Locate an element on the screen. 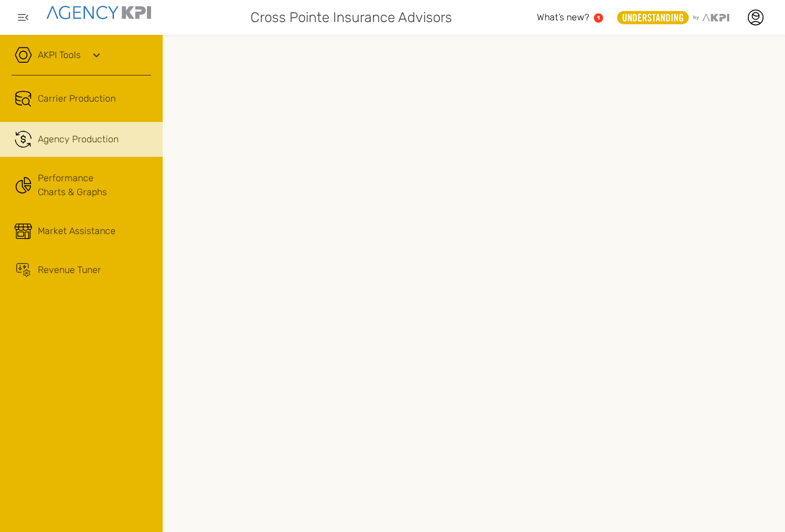 The width and height of the screenshot is (785, 532). a: AKPI Tools is located at coordinates (59, 55).